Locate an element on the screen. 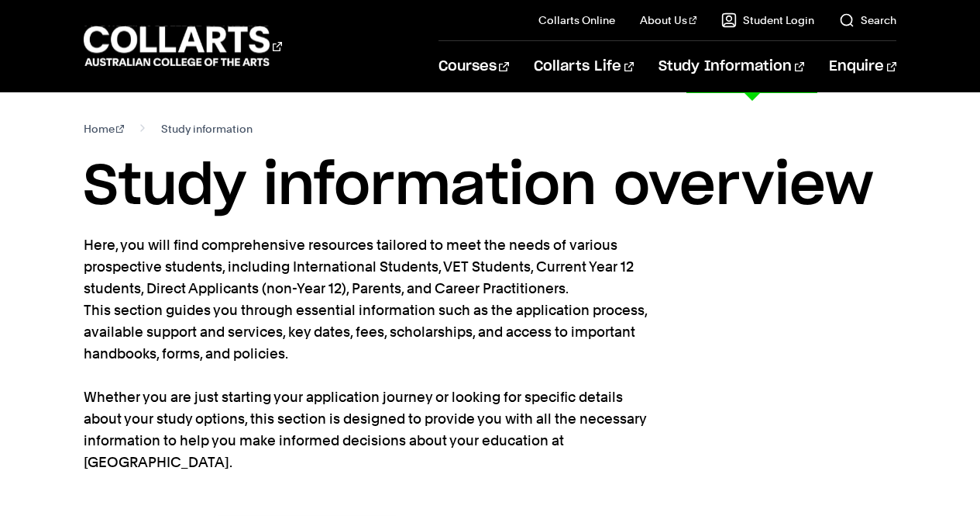 The image size is (980, 516). a: About Us is located at coordinates (669, 20).